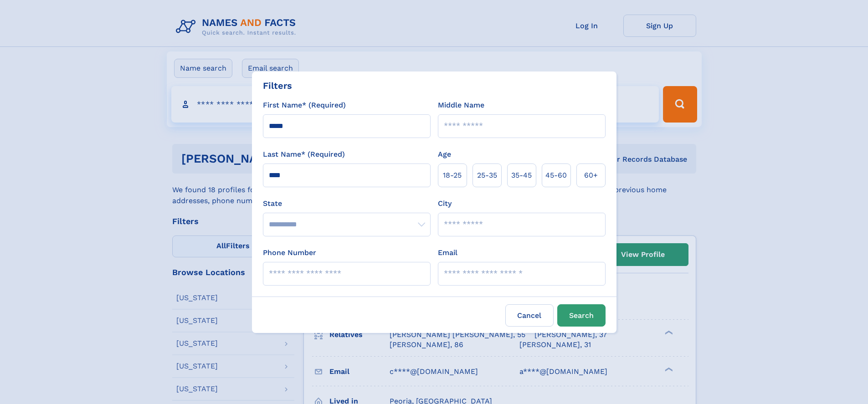 Image resolution: width=868 pixels, height=404 pixels. I want to click on label: State, so click(346, 203).